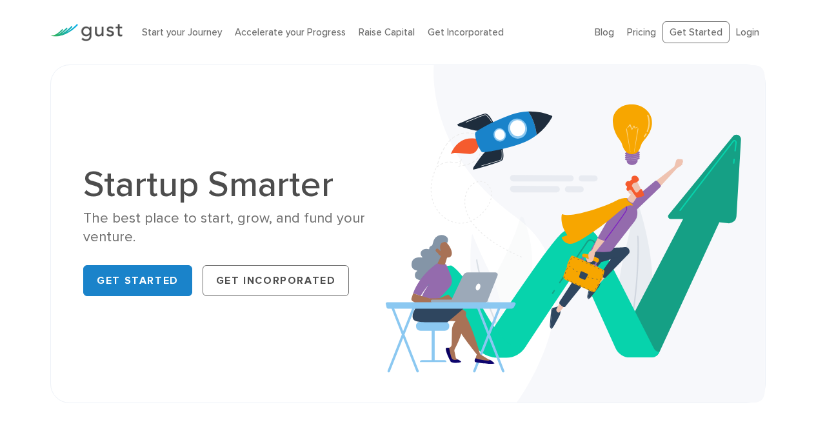 Image resolution: width=816 pixels, height=429 pixels. I want to click on img: Gust Logo, so click(86, 32).